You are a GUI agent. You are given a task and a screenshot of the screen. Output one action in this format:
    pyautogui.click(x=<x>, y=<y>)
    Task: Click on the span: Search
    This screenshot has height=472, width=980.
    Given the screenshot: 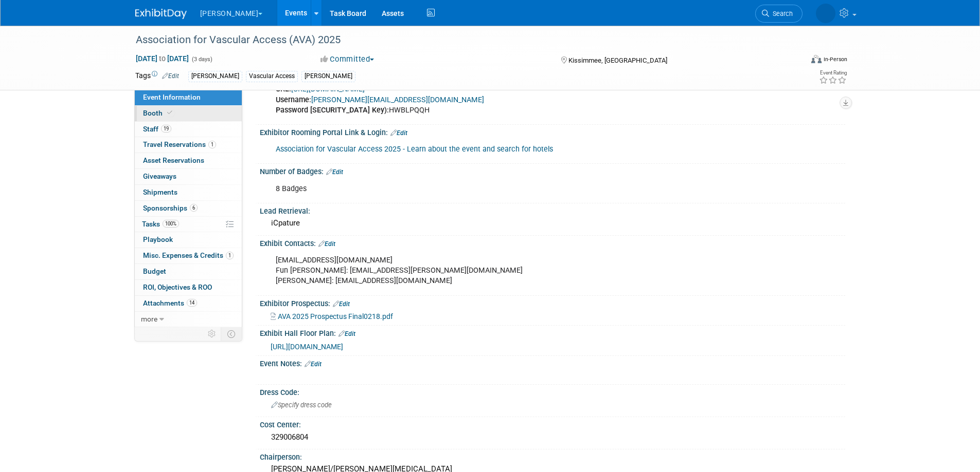 What is the action you would take?
    pyautogui.click(x=781, y=13)
    